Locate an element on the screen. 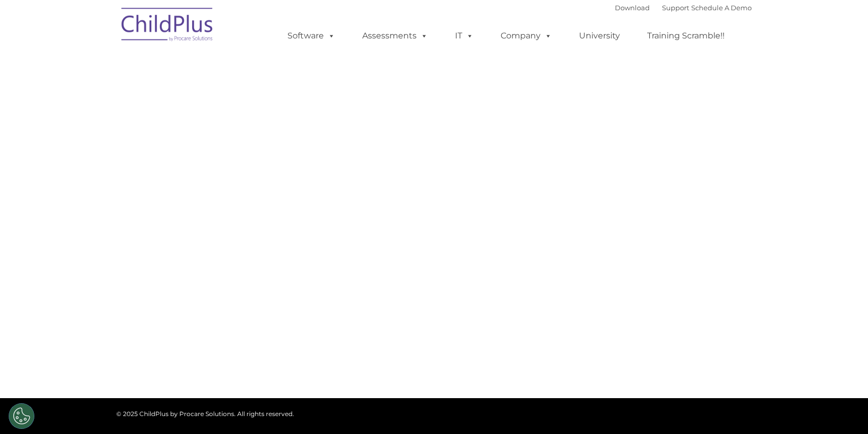 This screenshot has height=434, width=868. a: Support is located at coordinates (675, 8).